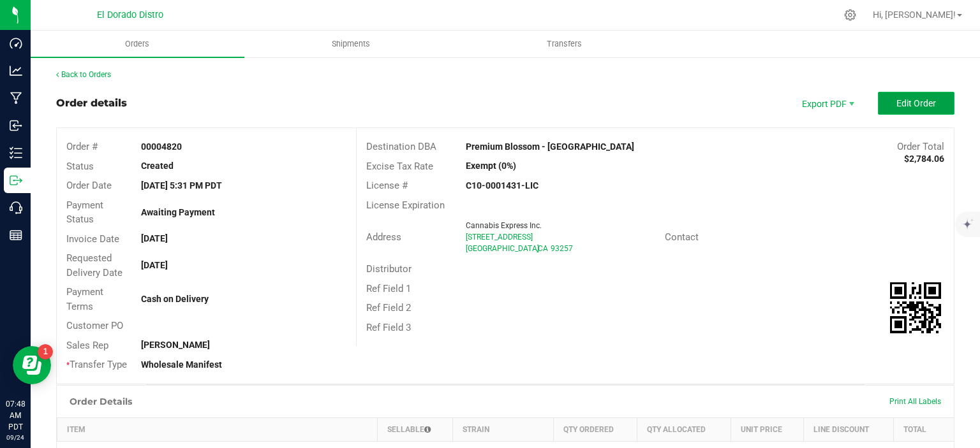 This screenshot has width=980, height=448. What do you see at coordinates (157, 166) in the screenshot?
I see `strong: Created` at bounding box center [157, 166].